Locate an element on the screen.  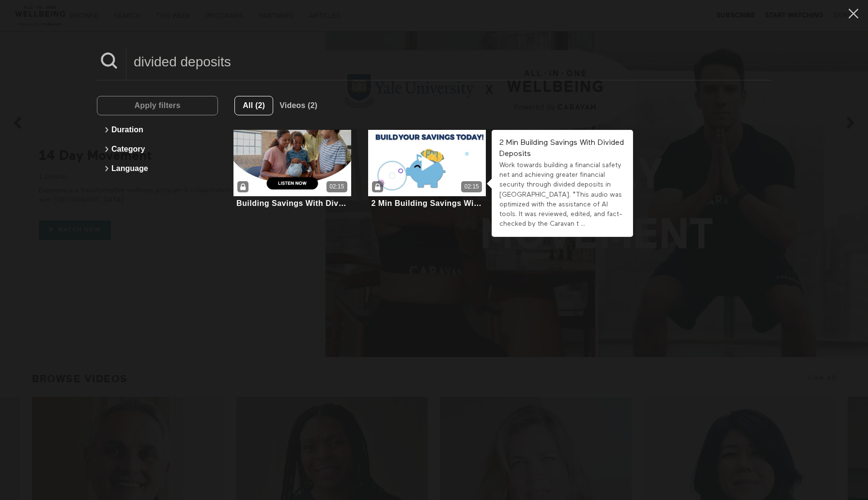
input: Search is located at coordinates (448, 62).